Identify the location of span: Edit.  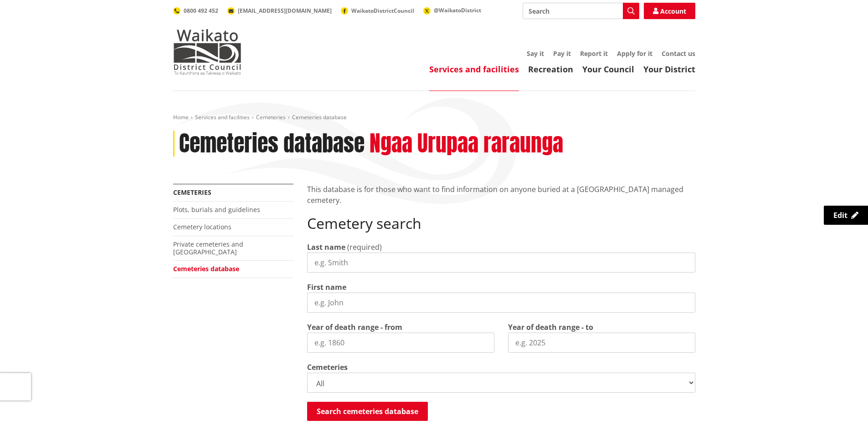
(840, 215).